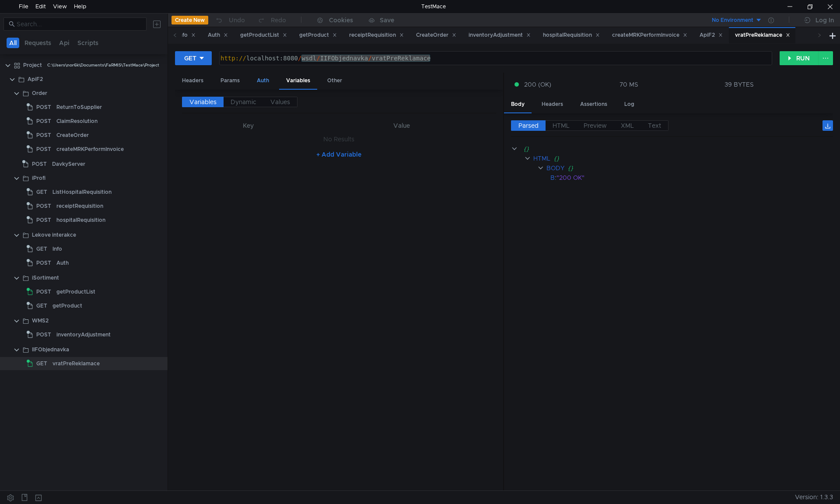 This screenshot has width=840, height=504. I want to click on div: C:\Users\nor6k\Documents\FaRMIS\TestMace\Project, so click(103, 65).